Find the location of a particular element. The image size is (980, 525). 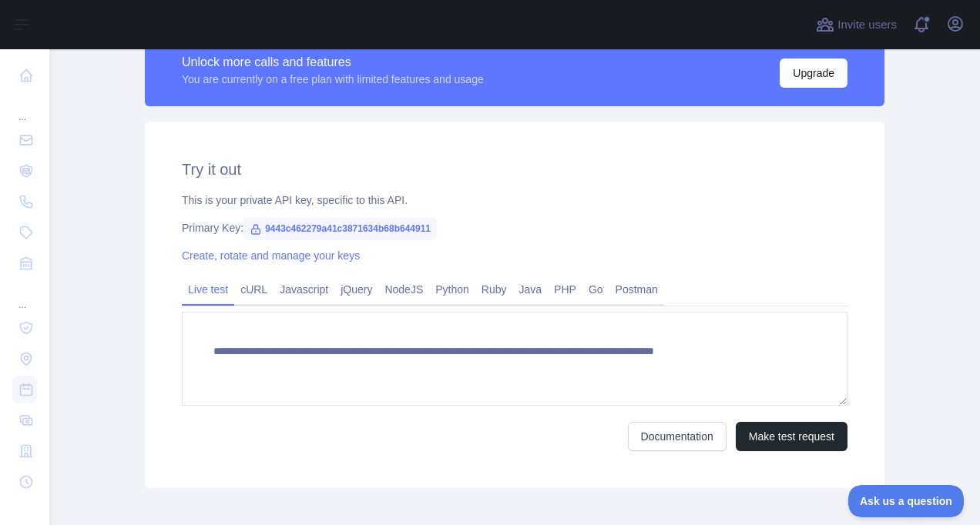

a: jQuery is located at coordinates (356, 290).